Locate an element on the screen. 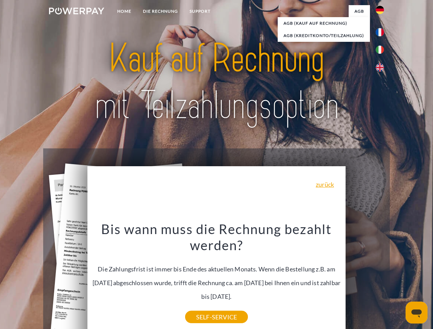 The width and height of the screenshot is (433, 329). a: SELF-SERVICE is located at coordinates (217, 317).